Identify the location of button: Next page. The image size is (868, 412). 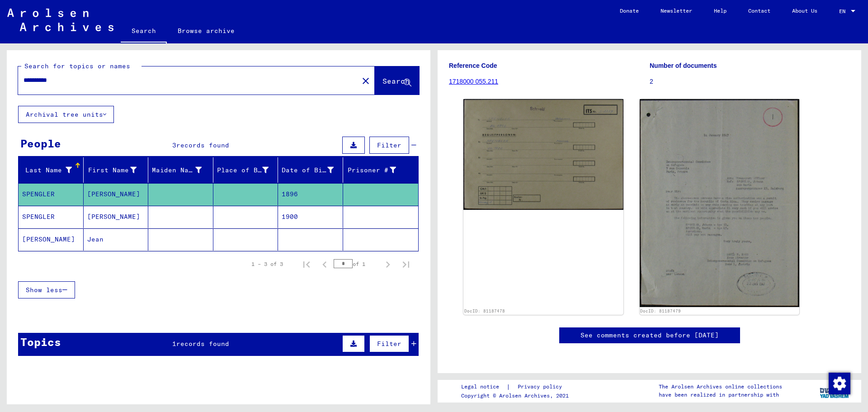
(388, 264).